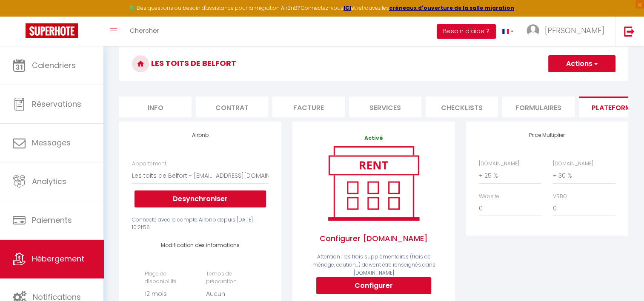 This screenshot has width=644, height=301. I want to click on strong: créneaux d'ouverture de la salle migration, so click(452, 8).